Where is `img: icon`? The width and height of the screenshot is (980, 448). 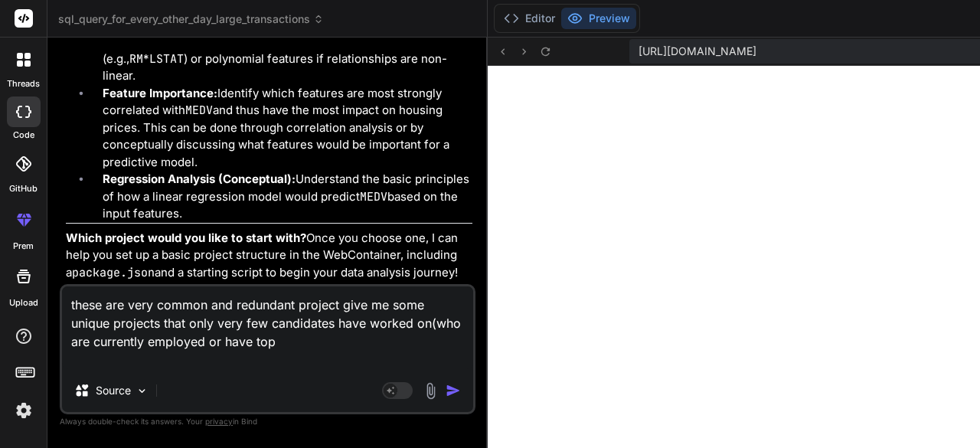 img: icon is located at coordinates (454, 390).